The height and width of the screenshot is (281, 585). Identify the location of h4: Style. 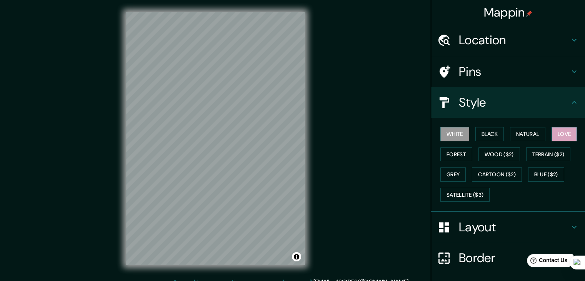
(514, 102).